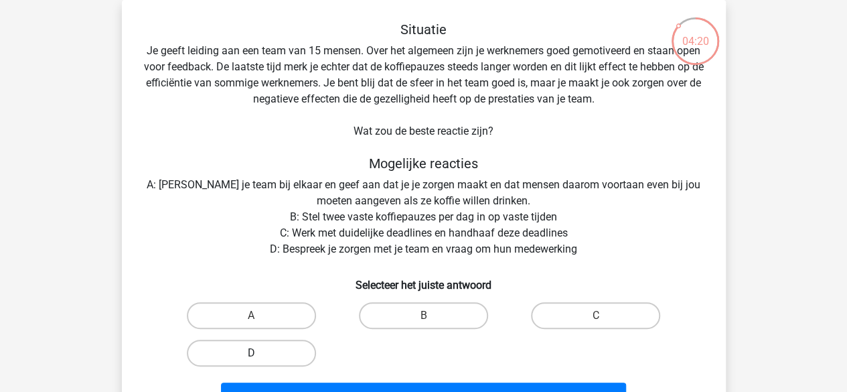 This screenshot has width=847, height=392. What do you see at coordinates (424, 163) in the screenshot?
I see `h5: Mogelijke reacties` at bounding box center [424, 163].